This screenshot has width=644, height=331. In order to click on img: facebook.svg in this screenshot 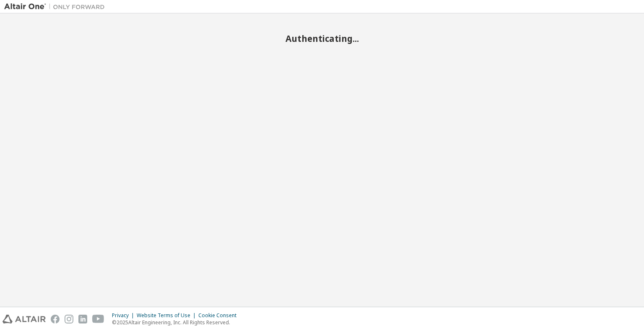, I will do `click(55, 319)`.